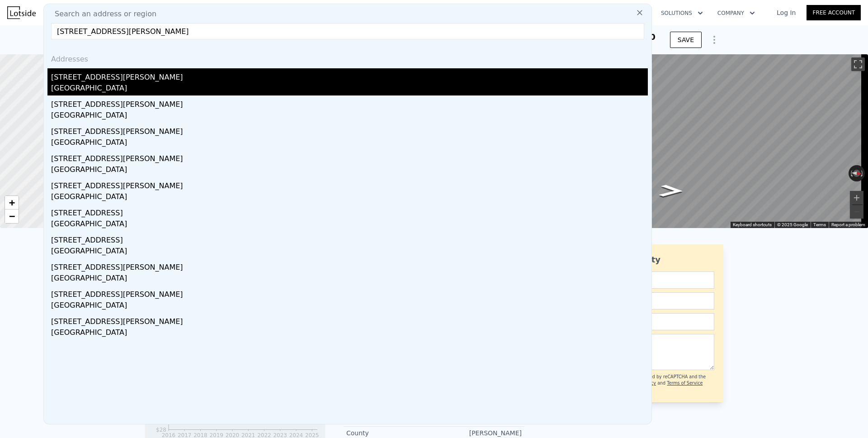 The image size is (868, 438). Describe the element at coordinates (671, 191) in the screenshot. I see `path: Go North, Park City Rd` at that location.